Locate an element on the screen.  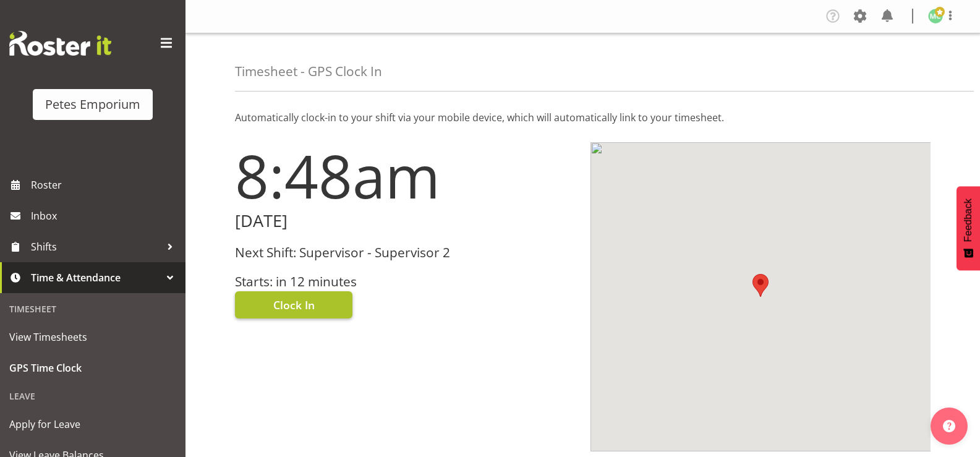
div: Leave is located at coordinates (92, 396).